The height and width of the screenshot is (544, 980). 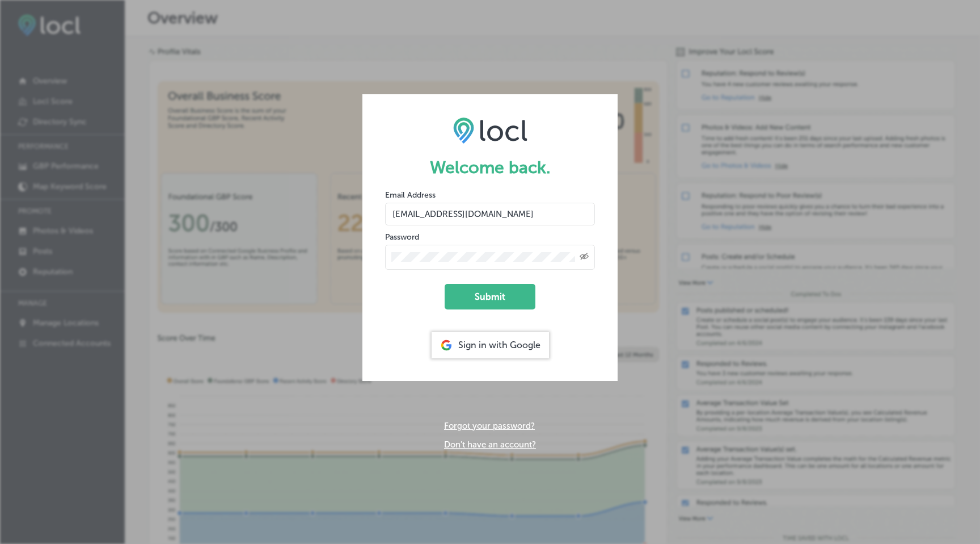 I want to click on a: Forgot your password?, so click(x=489, y=426).